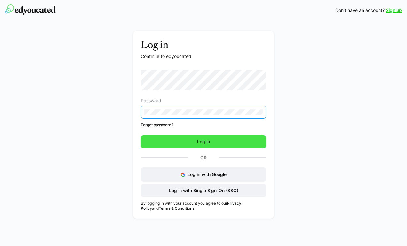  What do you see at coordinates (204, 141) in the screenshot?
I see `span: Log in` at bounding box center [204, 141].